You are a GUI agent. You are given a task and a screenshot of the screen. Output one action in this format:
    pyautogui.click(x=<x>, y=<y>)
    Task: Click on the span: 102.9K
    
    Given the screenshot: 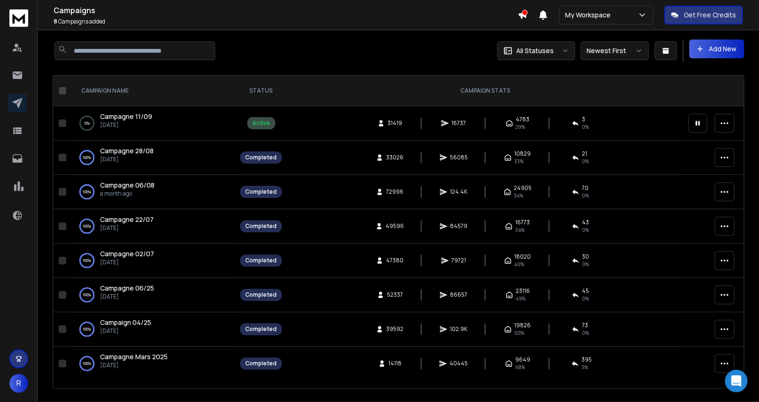 What is the action you would take?
    pyautogui.click(x=458, y=329)
    